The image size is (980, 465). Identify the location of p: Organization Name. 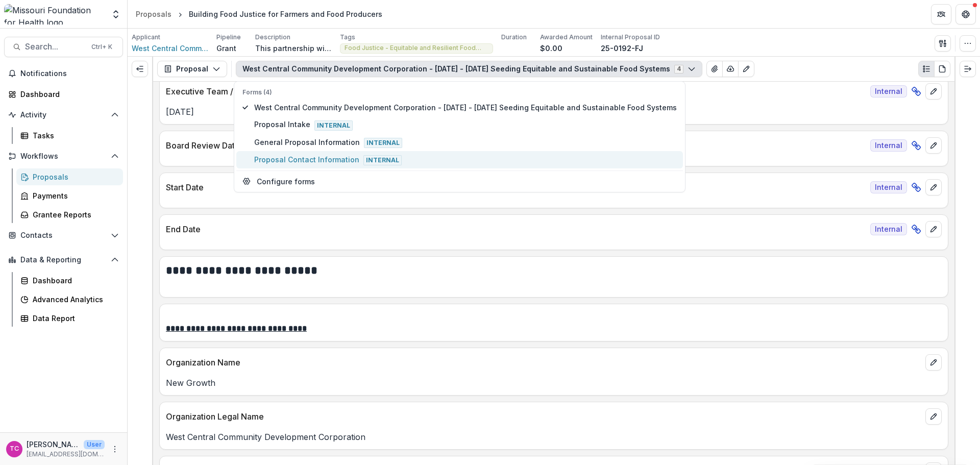
(544, 362).